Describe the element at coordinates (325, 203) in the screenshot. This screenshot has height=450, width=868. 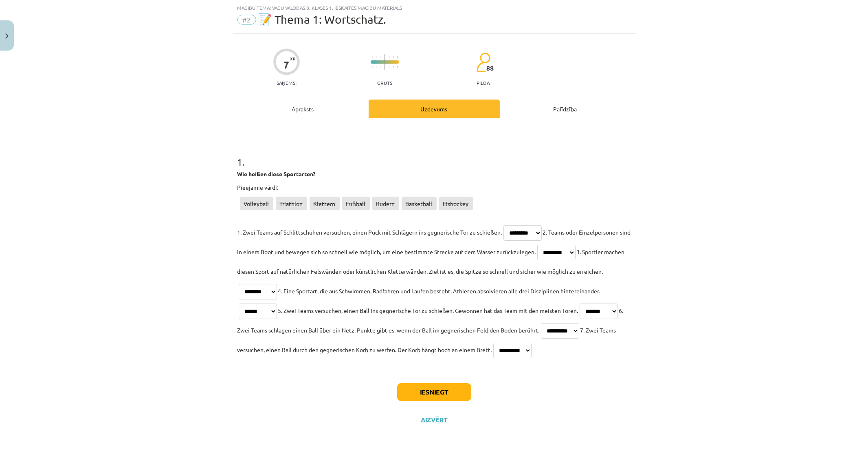
I see `span: Klettern` at that location.